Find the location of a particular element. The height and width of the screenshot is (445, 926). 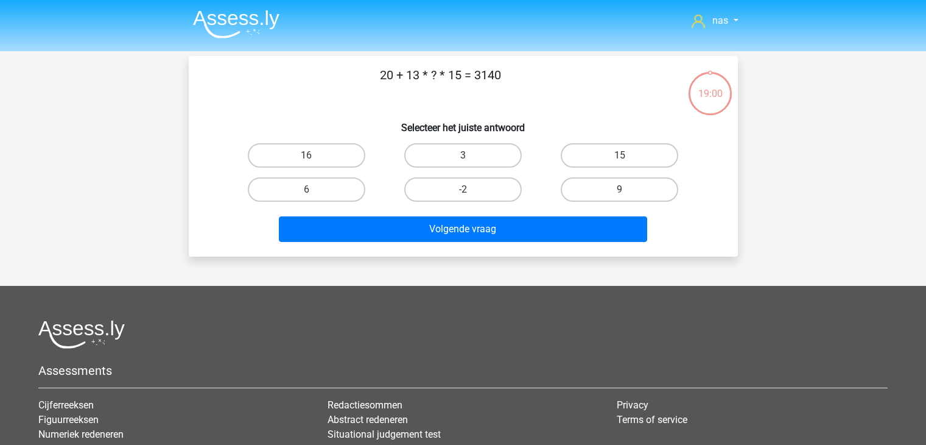

a: Situational judgement test is located at coordinates (384, 434).